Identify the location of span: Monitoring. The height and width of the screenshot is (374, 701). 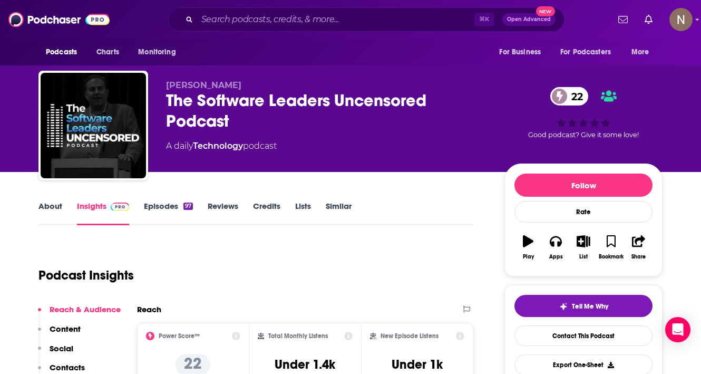
(157, 52).